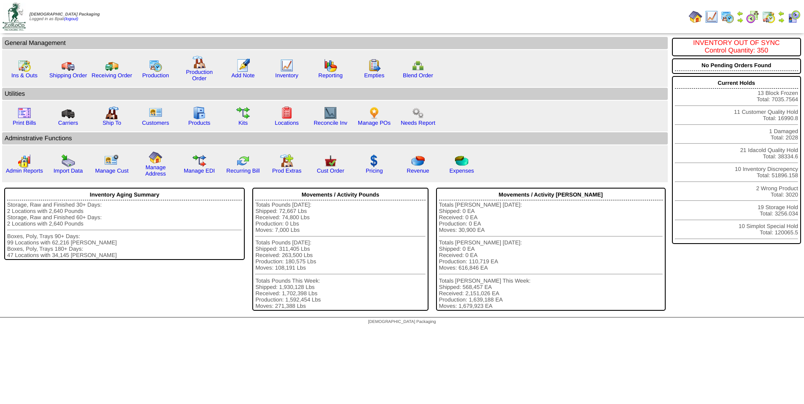 This screenshot has height=404, width=804. I want to click on td: Adminstrative Functions, so click(335, 138).